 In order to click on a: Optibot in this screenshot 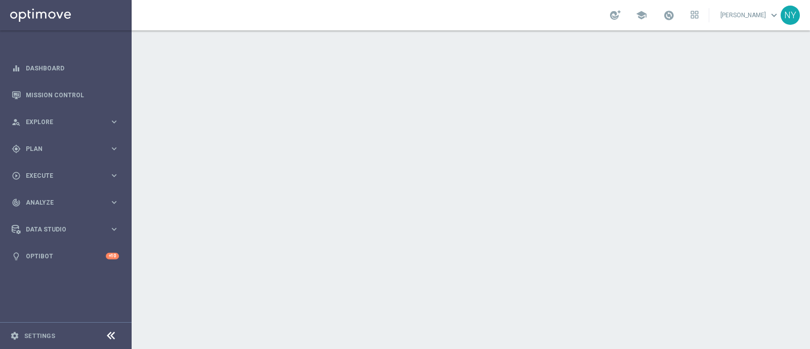, I will do `click(66, 256)`.